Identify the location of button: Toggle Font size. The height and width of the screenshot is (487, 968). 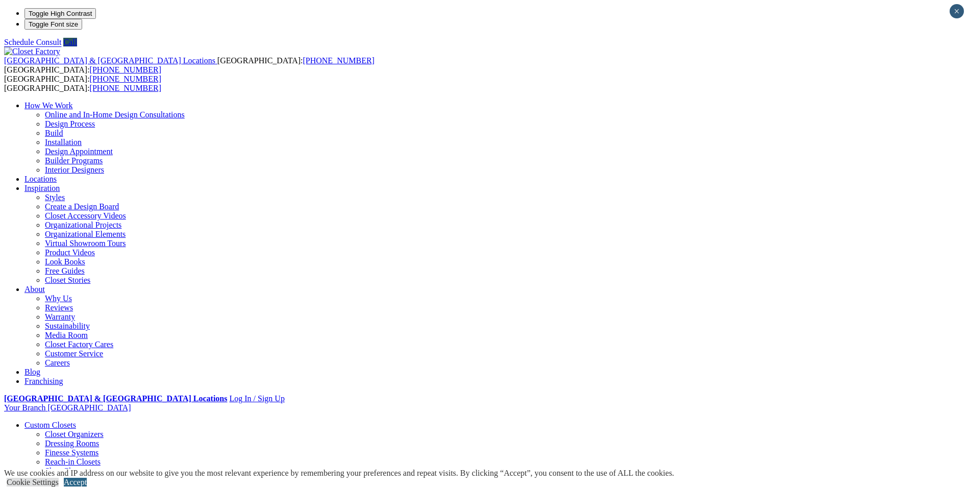
(53, 24).